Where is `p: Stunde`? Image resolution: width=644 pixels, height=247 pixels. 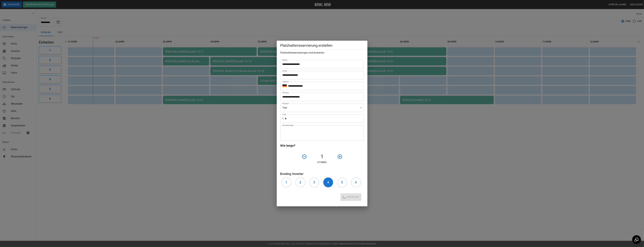 p: Stunde is located at coordinates (322, 162).